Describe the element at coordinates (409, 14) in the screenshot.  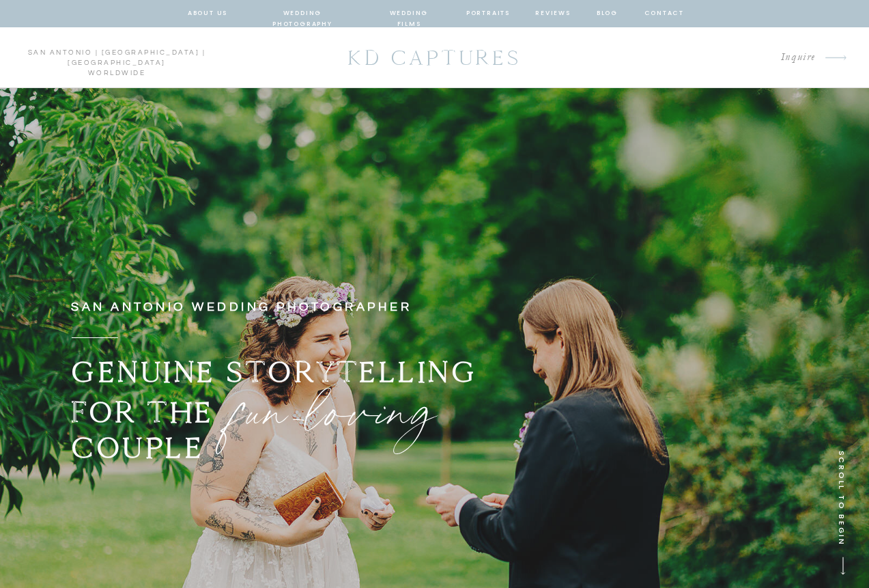
I see `a: wedding films` at that location.